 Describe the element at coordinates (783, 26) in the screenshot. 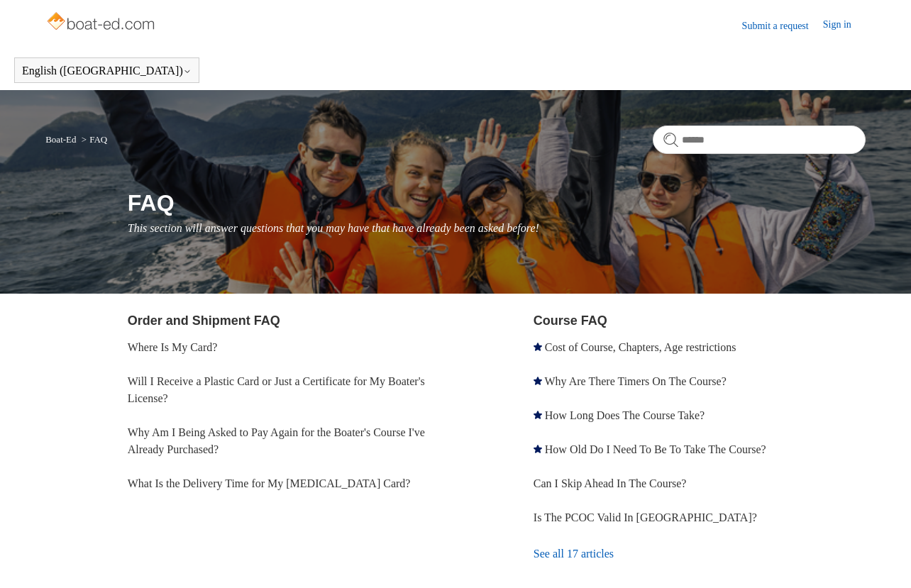

I see `a: Submit a request` at that location.